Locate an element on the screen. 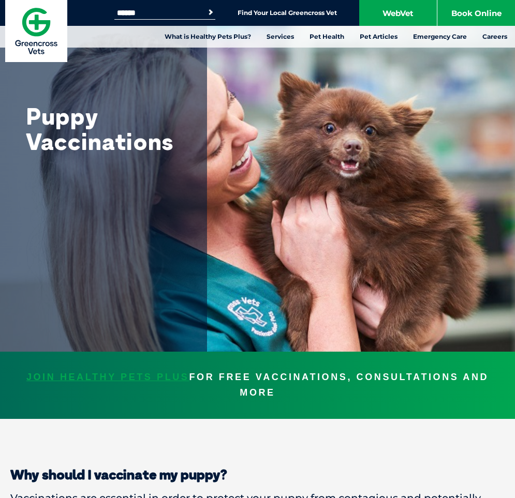 This screenshot has width=515, height=498. span: JOIN HEALTHY PETS PLUS is located at coordinates (108, 378).